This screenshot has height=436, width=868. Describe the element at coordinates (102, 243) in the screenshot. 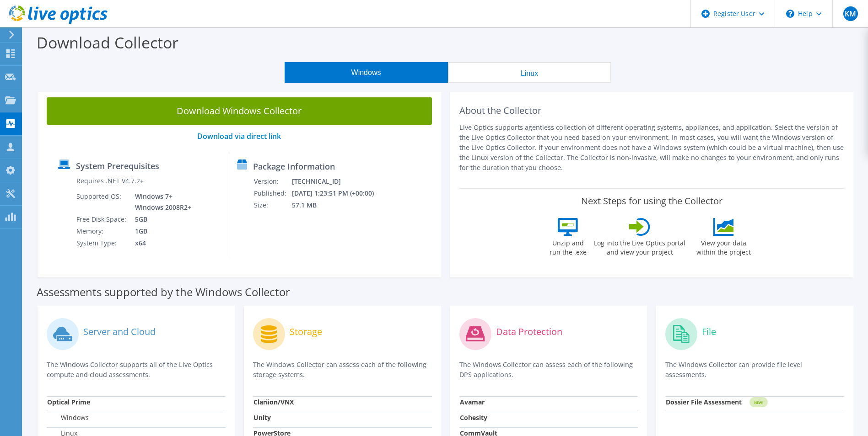

I see `td: System Type:` at that location.